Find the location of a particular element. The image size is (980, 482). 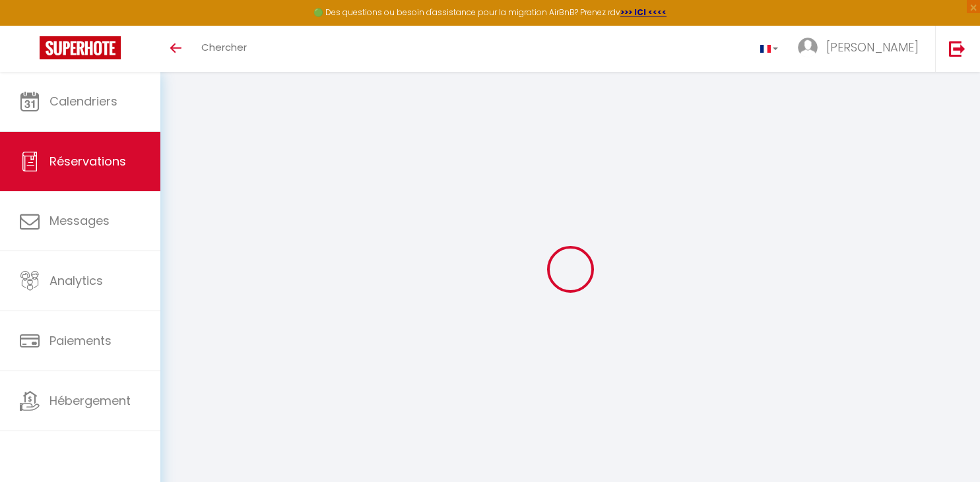

img: logout is located at coordinates (956, 48).